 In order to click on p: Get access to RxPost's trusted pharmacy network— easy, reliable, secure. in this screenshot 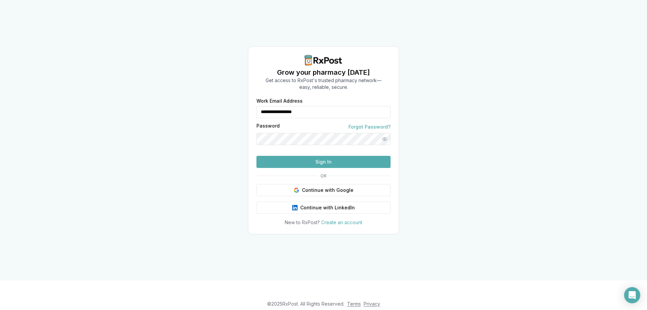, I will do `click(323, 84)`.